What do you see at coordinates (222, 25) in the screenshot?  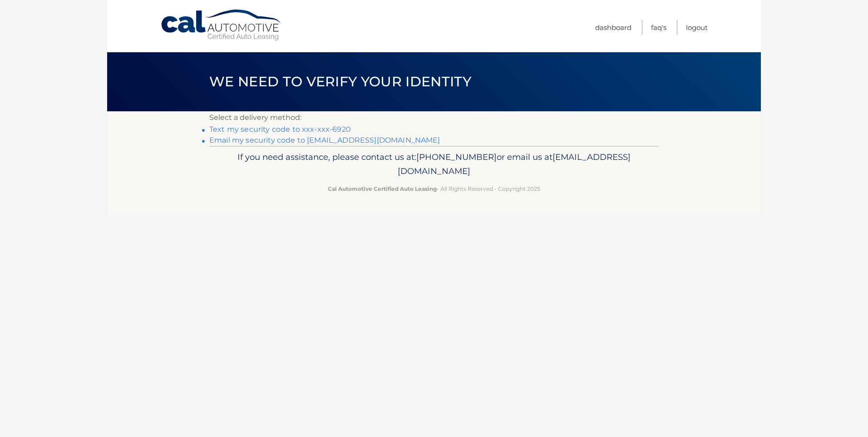 I see `a: Cal Automotive` at bounding box center [222, 25].